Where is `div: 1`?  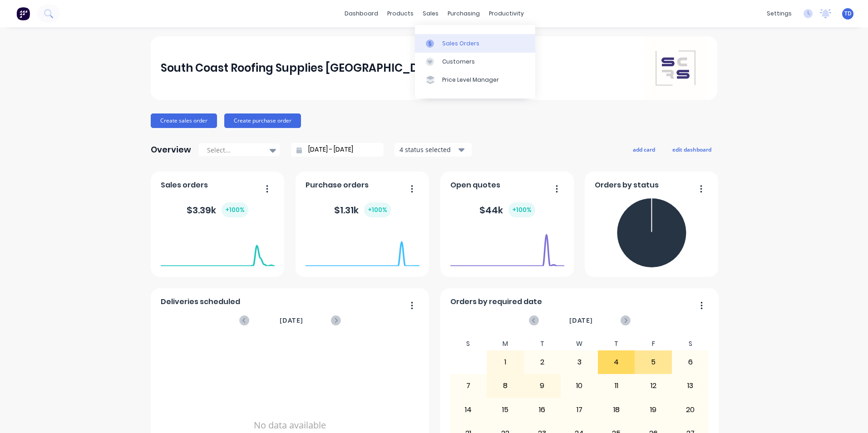 div: 1 is located at coordinates (506, 362).